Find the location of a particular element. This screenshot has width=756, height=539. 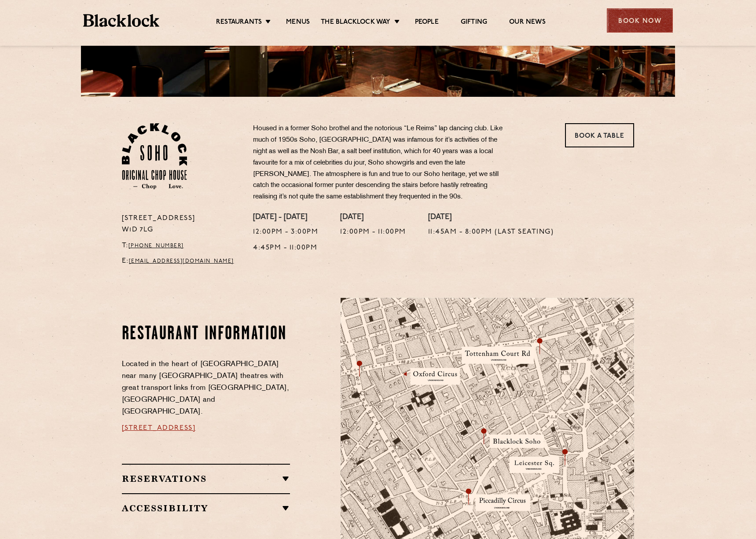

img: BL_Textured_Logo-footer-cropped.svg is located at coordinates (121, 20).